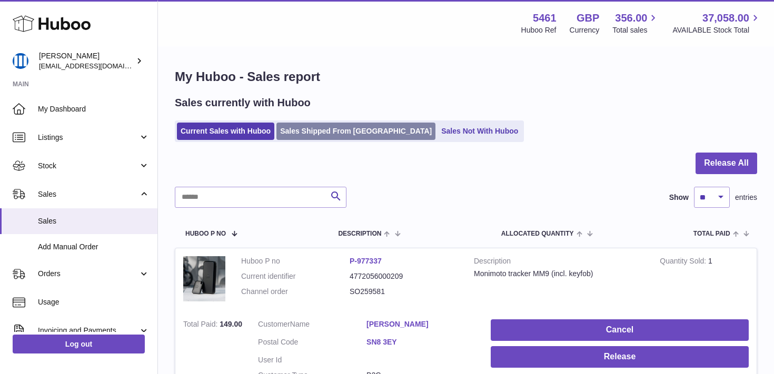  I want to click on div: Huboo Ref, so click(539, 30).